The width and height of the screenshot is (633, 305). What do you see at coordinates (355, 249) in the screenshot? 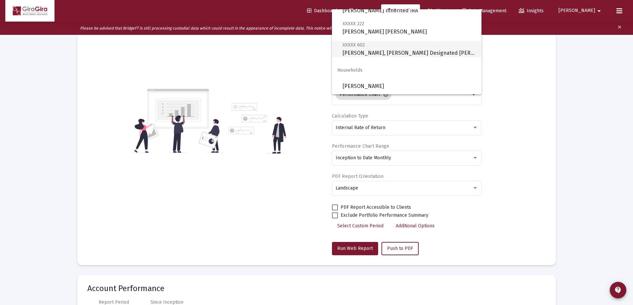
I see `span: Run Web Report` at bounding box center [355, 249].